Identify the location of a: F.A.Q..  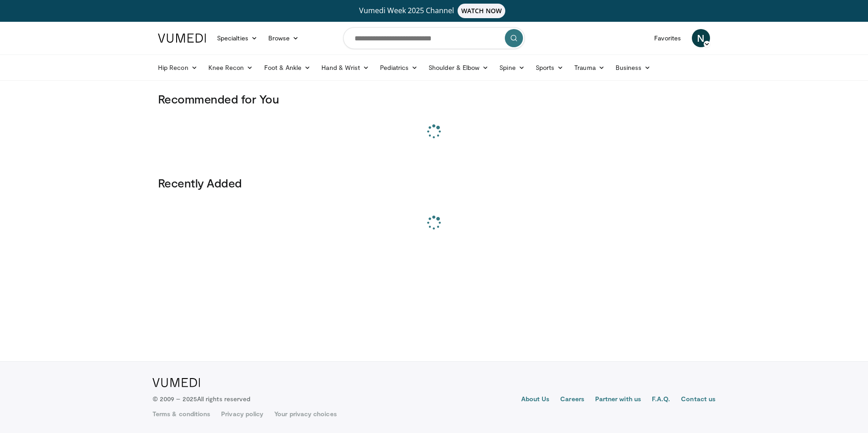
(661, 400).